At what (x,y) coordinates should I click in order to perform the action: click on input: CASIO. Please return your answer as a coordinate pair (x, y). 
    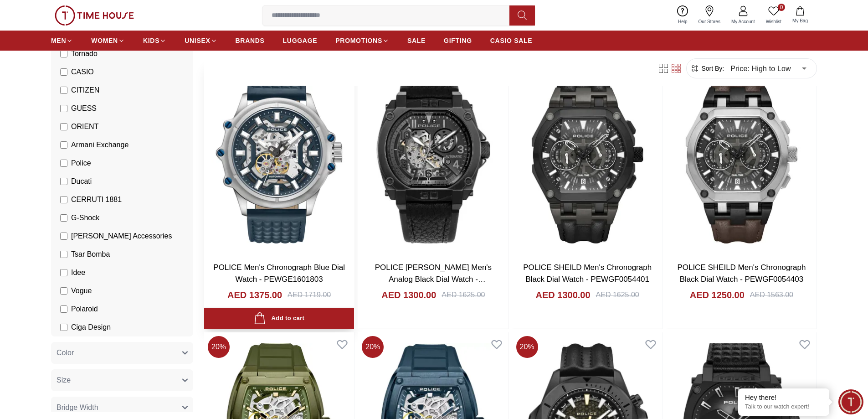
    Looking at the image, I should click on (63, 72).